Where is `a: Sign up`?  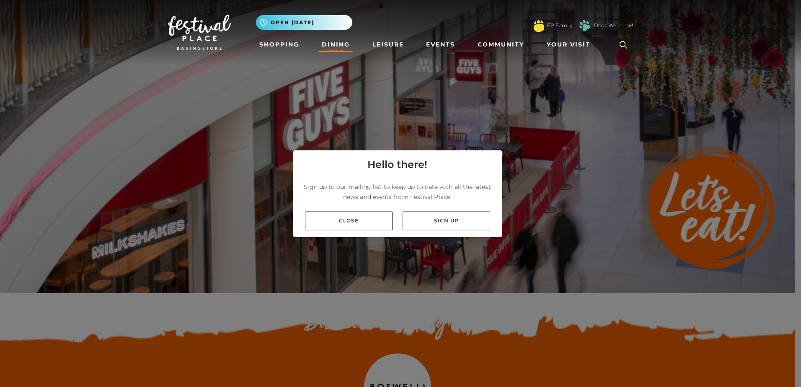
a: Sign up is located at coordinates (446, 221).